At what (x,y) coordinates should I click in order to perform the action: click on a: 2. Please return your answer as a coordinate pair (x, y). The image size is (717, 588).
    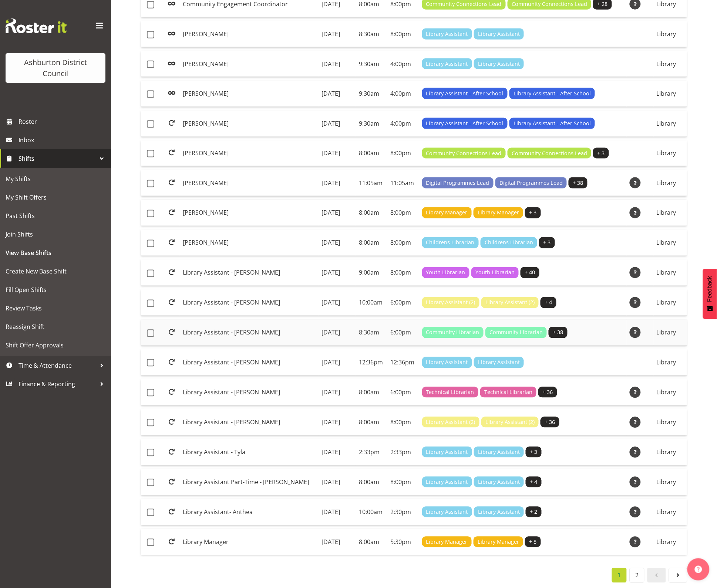
    Looking at the image, I should click on (638, 576).